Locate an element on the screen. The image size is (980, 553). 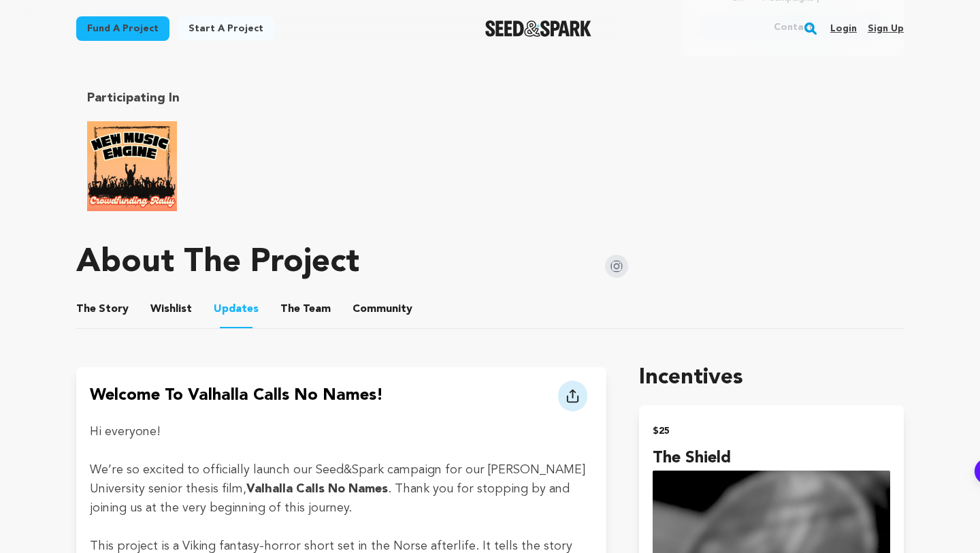
p: Hi everyone! is located at coordinates (341, 431).